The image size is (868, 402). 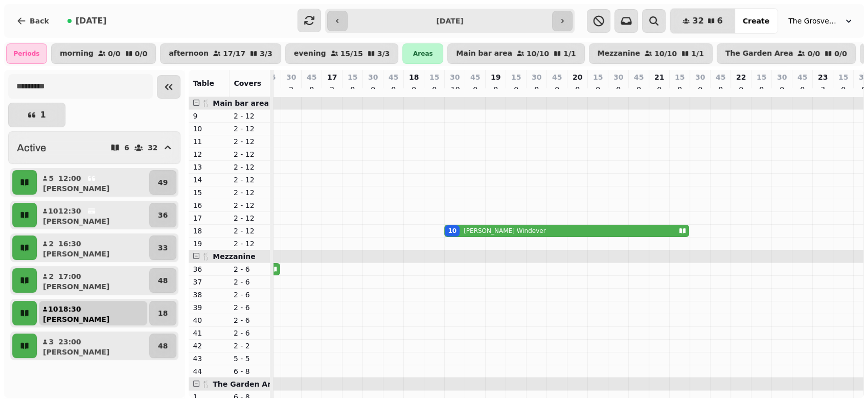 What do you see at coordinates (70, 276) in the screenshot?
I see `p: 17:00` at bounding box center [70, 276].